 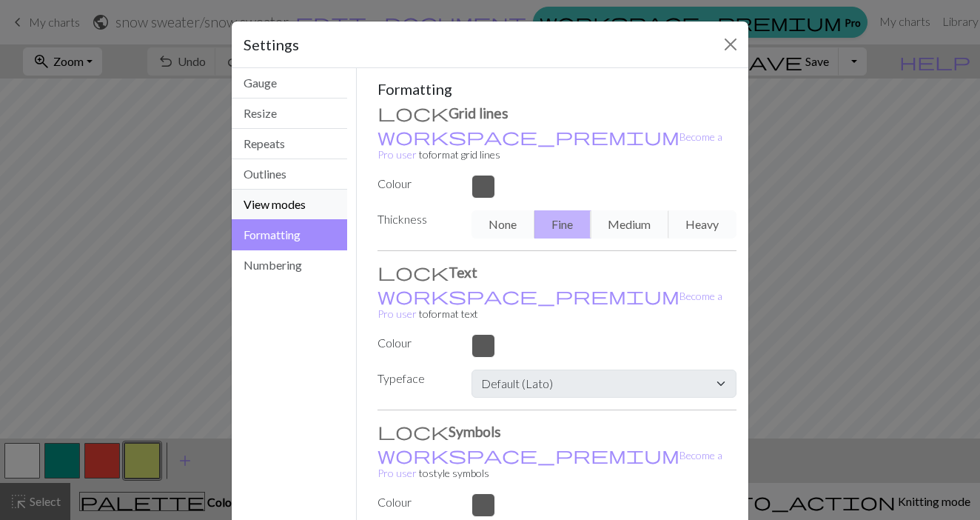 I want to click on button: View modes, so click(x=289, y=204).